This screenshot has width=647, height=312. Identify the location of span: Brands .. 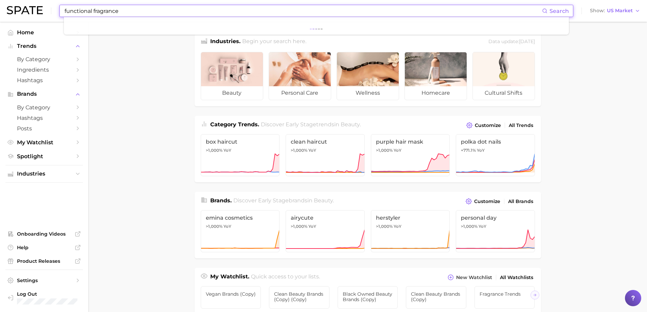
(221, 200).